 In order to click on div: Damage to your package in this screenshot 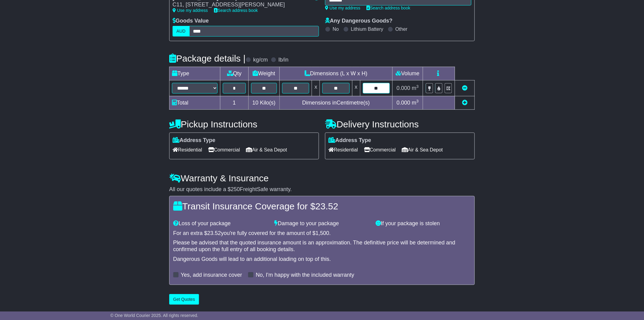, I will do `click(322, 224)`.